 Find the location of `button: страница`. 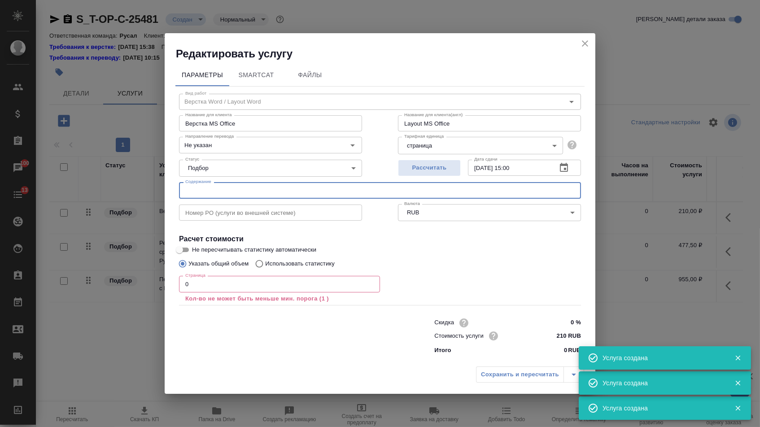

button: страница is located at coordinates (419, 145).